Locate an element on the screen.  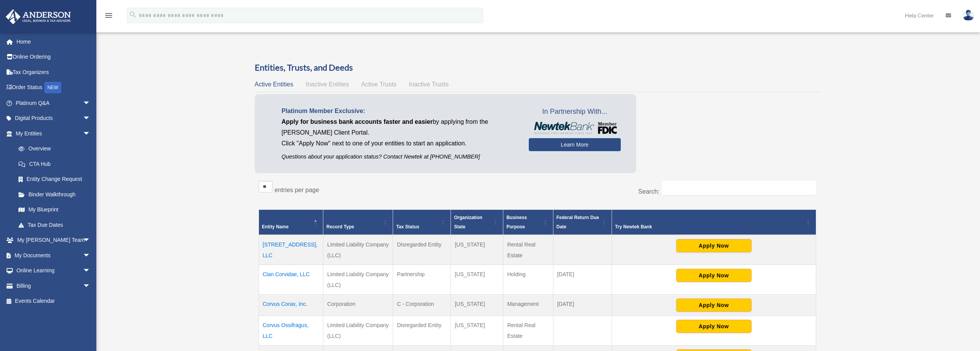
i: search is located at coordinates (133, 15).